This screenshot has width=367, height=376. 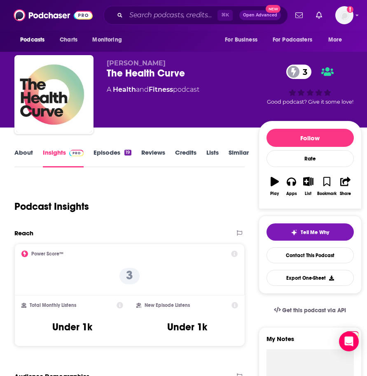 I want to click on img: Podchaser Pro, so click(x=76, y=153).